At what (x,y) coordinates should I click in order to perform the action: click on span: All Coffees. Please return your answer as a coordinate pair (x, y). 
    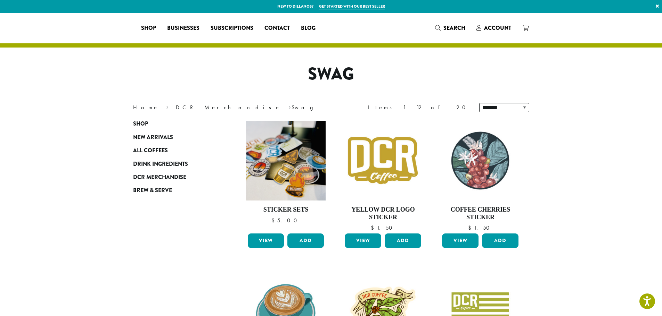
    Looking at the image, I should click on (150, 151).